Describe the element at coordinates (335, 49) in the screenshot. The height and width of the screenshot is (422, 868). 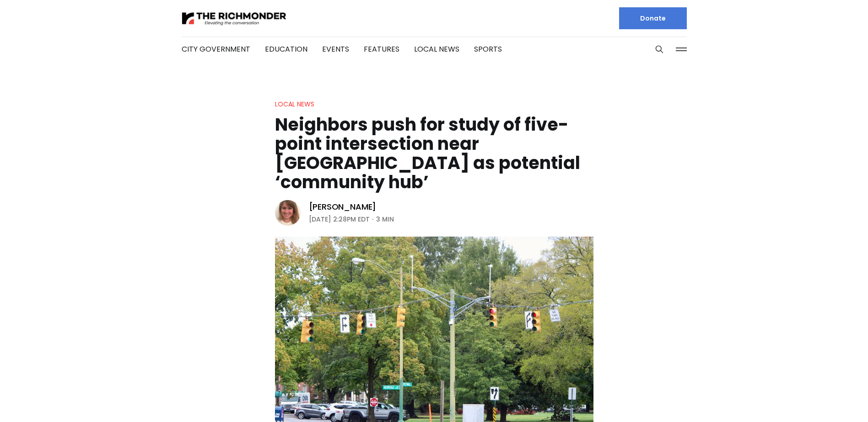
I see `a: Events` at that location.